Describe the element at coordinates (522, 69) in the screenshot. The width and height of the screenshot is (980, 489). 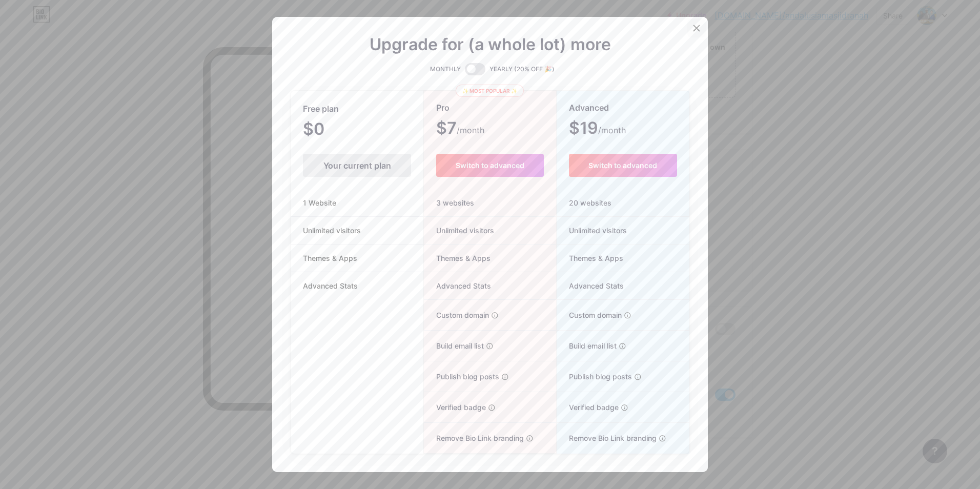
I see `span: YEARLY (20% OFF 🎉)` at that location.